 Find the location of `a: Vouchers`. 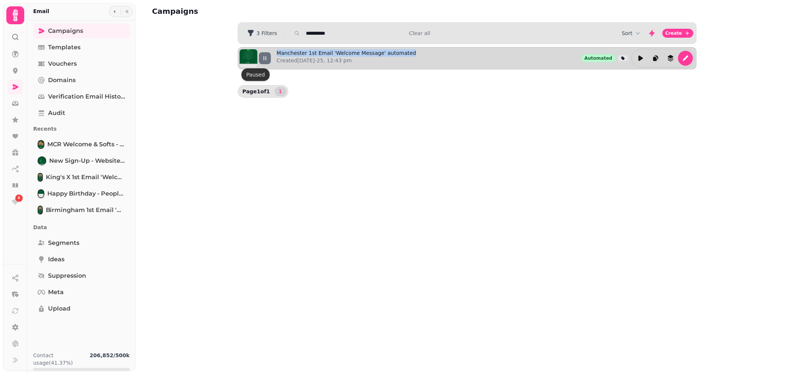

a: Vouchers is located at coordinates (81, 64).